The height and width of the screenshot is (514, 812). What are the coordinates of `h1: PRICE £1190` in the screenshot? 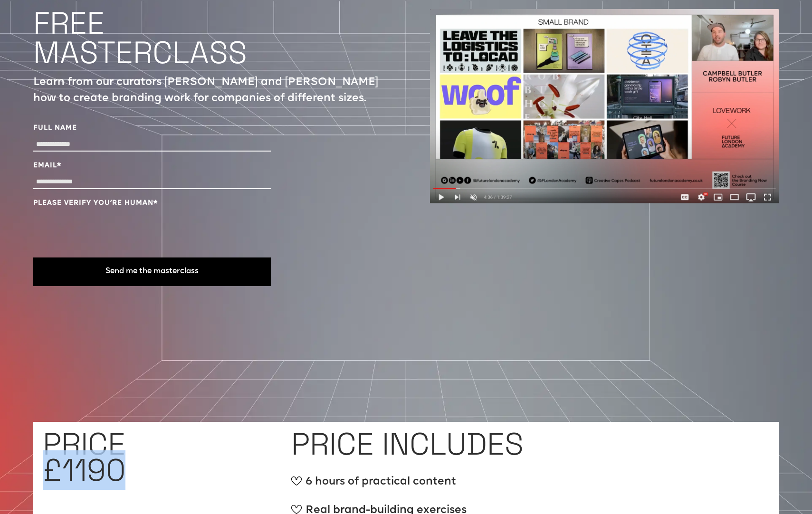 It's located at (84, 457).